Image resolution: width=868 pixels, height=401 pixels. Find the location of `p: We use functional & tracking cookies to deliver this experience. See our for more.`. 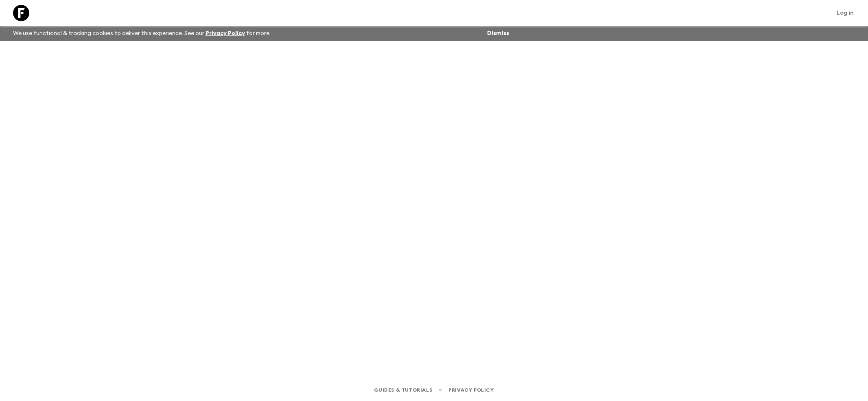

p: We use functional & tracking cookies to deliver this experience. See our for more. is located at coordinates (142, 33).